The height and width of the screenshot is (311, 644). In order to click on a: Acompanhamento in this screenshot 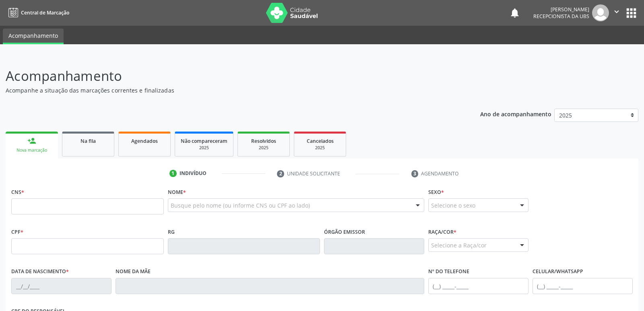, I will do `click(33, 36)`.